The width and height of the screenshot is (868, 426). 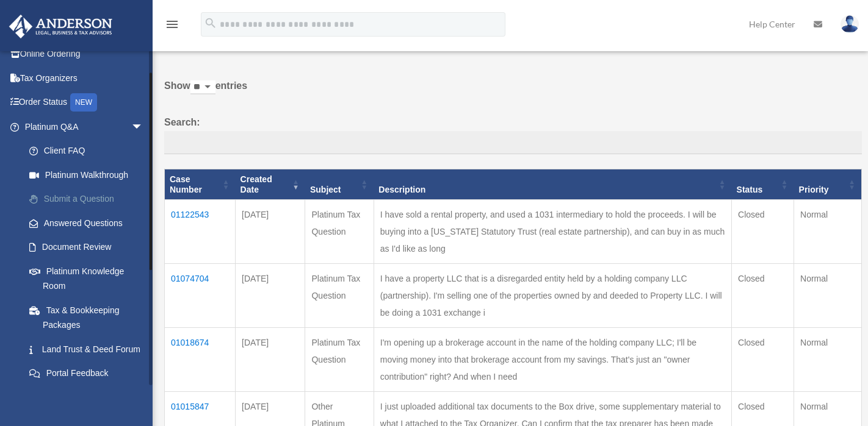 I want to click on th: Subject: activate to sort column ascending, so click(x=339, y=184).